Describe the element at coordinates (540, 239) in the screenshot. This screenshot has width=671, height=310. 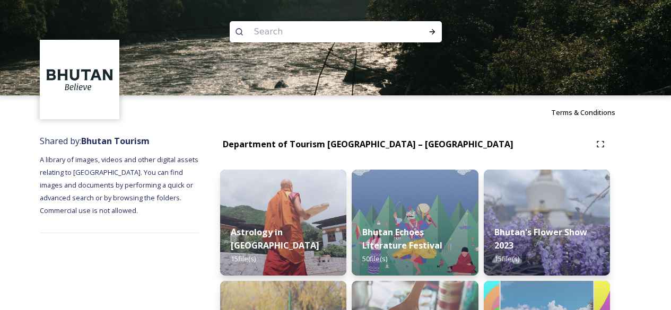
I see `strong: Bhutan's Flower Show 2023` at that location.